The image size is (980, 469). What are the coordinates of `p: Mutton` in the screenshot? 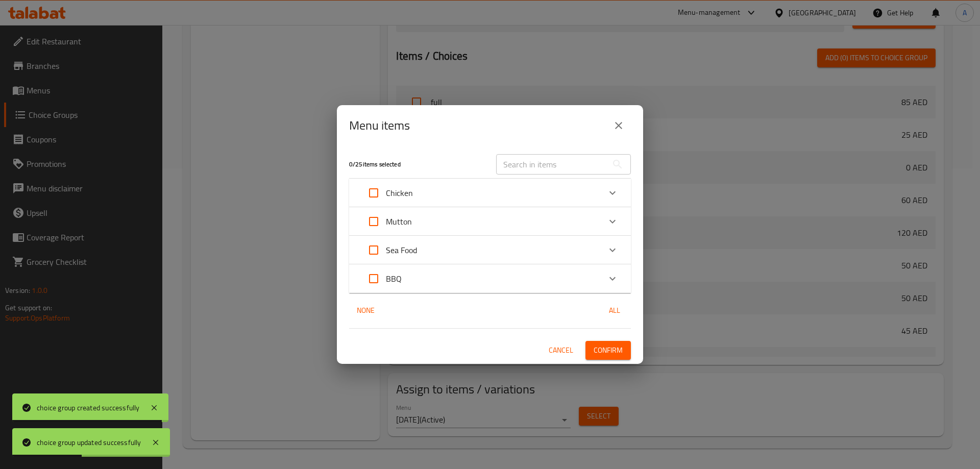 It's located at (399, 222).